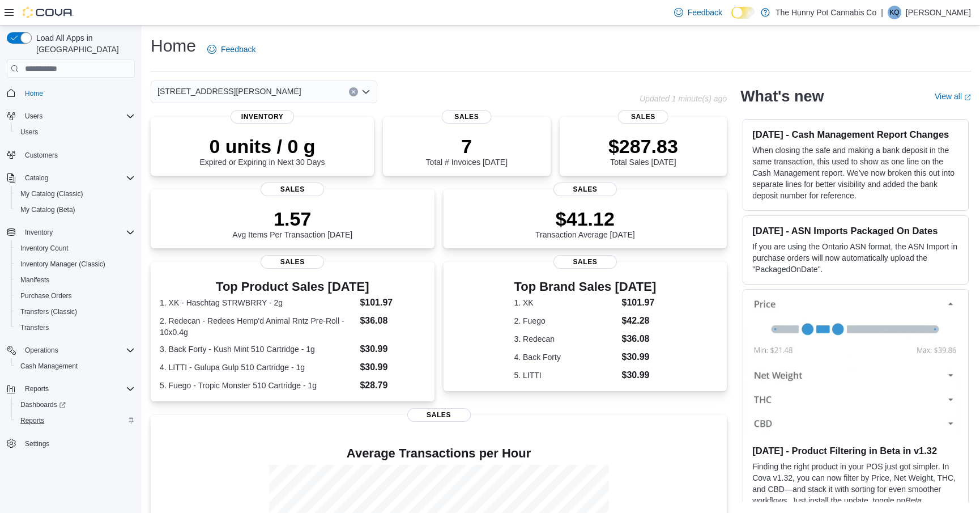 Image resolution: width=980 pixels, height=513 pixels. What do you see at coordinates (76, 210) in the screenshot?
I see `button: My Catalog (Beta)` at bounding box center [76, 210].